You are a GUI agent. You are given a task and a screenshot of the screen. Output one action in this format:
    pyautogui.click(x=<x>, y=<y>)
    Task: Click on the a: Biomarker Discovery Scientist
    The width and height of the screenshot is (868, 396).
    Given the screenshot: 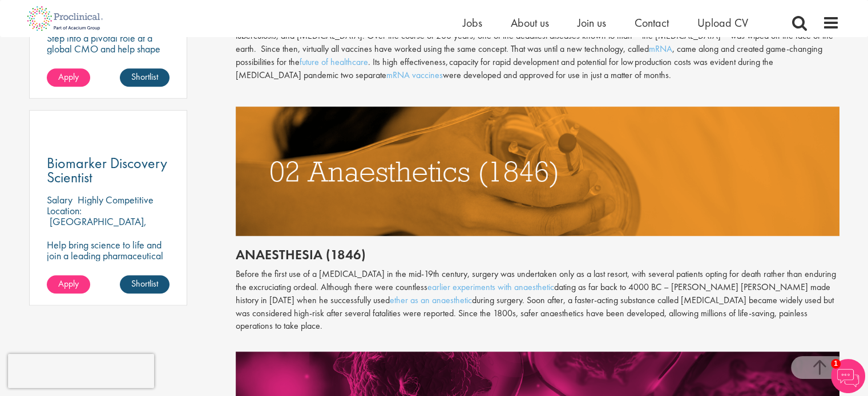 What is the action you would take?
    pyautogui.click(x=108, y=171)
    